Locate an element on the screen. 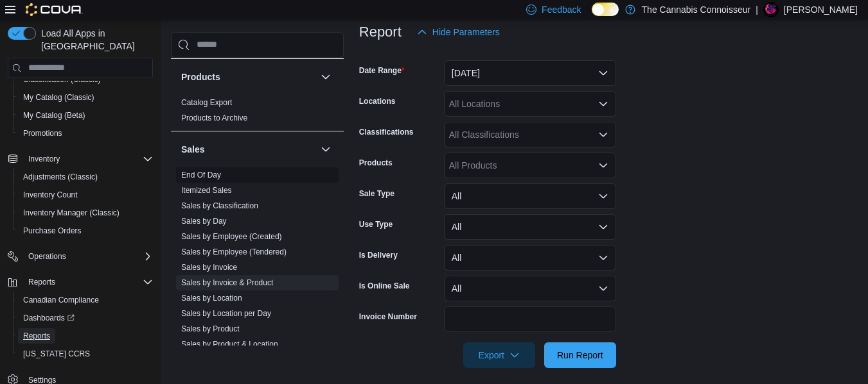 The height and width of the screenshot is (384, 868). span: Sales by Day is located at coordinates (204, 221).